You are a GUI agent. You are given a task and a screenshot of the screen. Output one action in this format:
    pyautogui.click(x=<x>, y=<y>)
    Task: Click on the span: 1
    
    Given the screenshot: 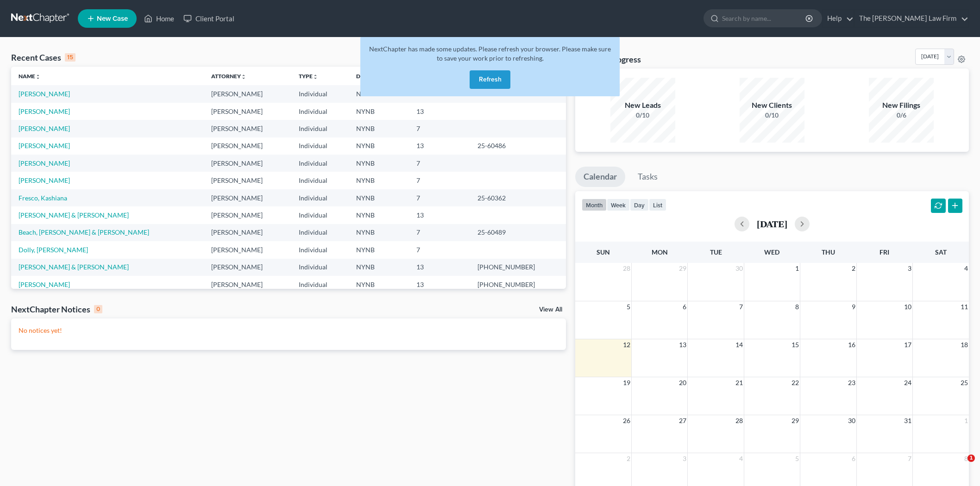 What is the action you would take?
    pyautogui.click(x=971, y=459)
    